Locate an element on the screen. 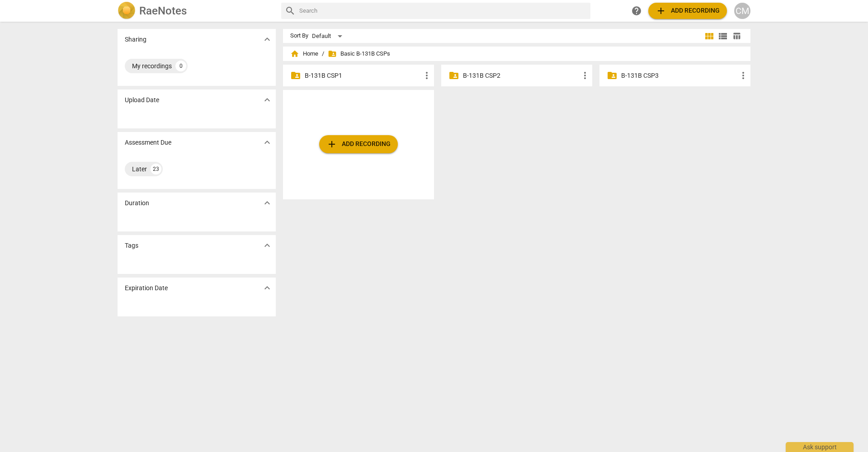  span: search is located at coordinates (291, 11).